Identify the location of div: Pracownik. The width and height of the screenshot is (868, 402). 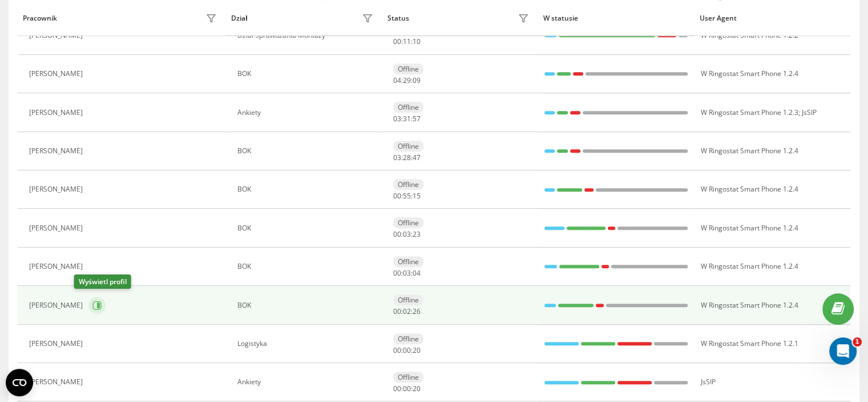
(40, 18).